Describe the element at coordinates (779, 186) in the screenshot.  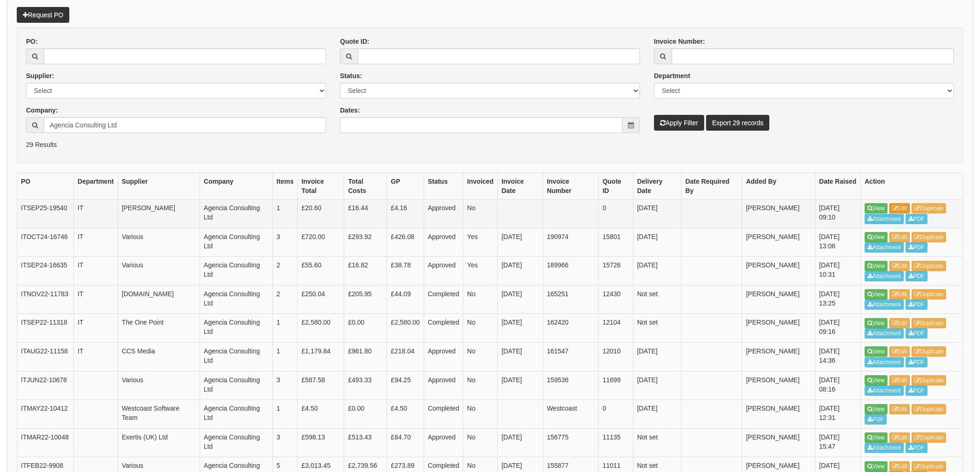
I see `th: Added By` at that location.